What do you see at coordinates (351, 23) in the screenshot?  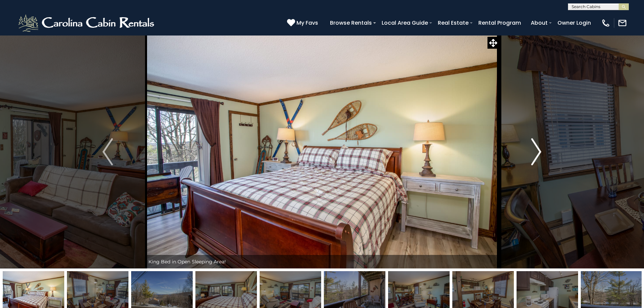 I see `a: Browse Rentals` at bounding box center [351, 23].